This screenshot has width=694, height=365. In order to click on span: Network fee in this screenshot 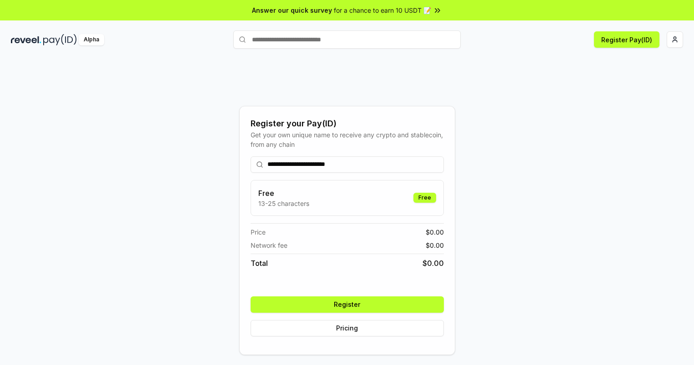, I will do `click(269, 245)`.